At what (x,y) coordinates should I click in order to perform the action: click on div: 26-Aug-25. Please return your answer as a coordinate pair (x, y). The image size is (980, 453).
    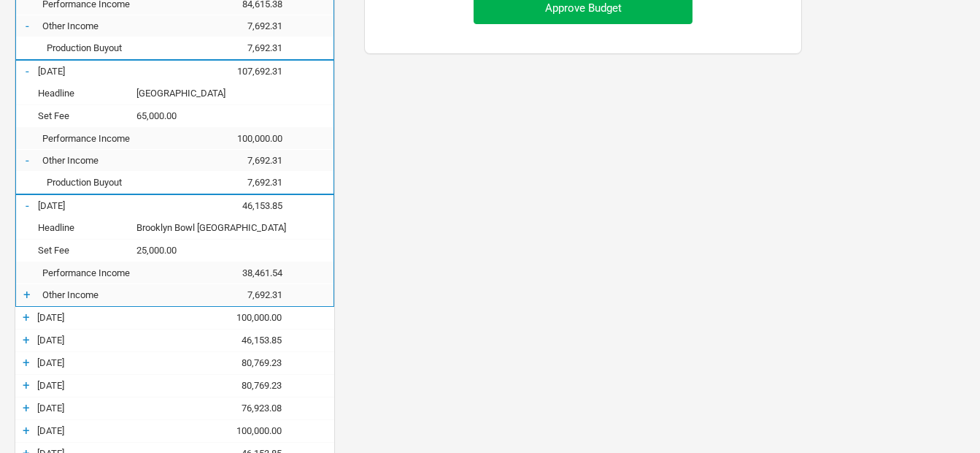
    Looking at the image, I should click on (123, 362).